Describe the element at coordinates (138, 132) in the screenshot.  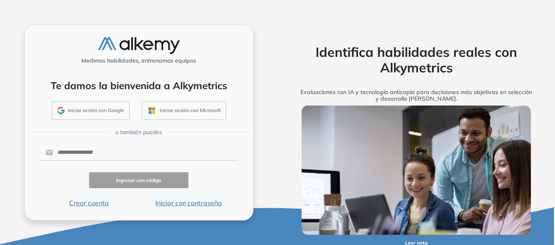
I see `span: o también puedes` at that location.